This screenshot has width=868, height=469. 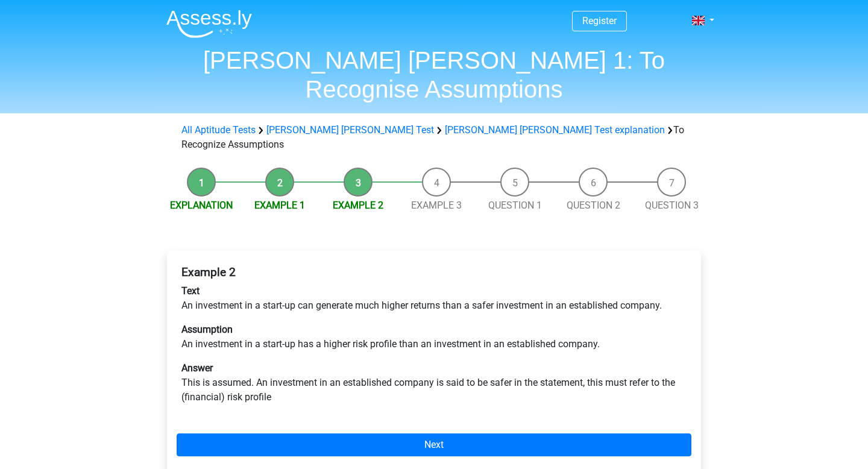 I want to click on a: Example 3, so click(x=437, y=205).